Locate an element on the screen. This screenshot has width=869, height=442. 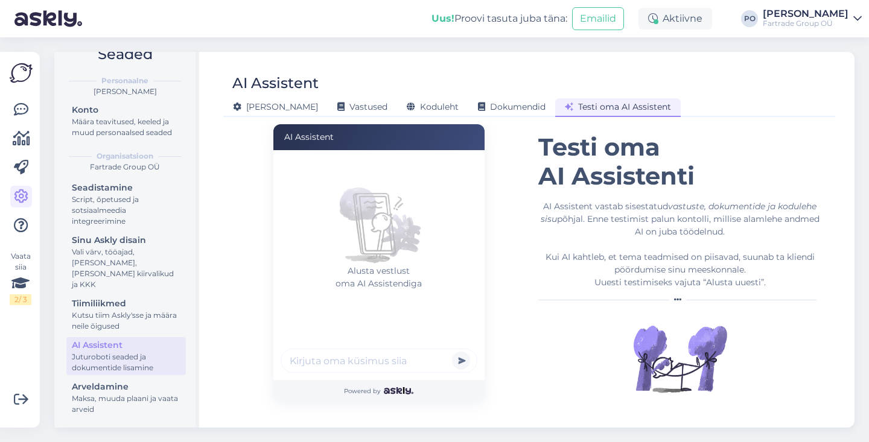
p: Alusta vestlust oma AI Assistendiga is located at coordinates (379, 277).